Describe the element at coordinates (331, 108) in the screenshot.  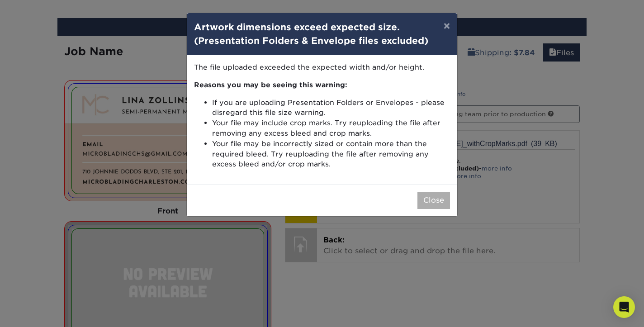
I see `li: If you are uploading Presentation Folders or Envelopes - please disregard this file size warning.` at that location.